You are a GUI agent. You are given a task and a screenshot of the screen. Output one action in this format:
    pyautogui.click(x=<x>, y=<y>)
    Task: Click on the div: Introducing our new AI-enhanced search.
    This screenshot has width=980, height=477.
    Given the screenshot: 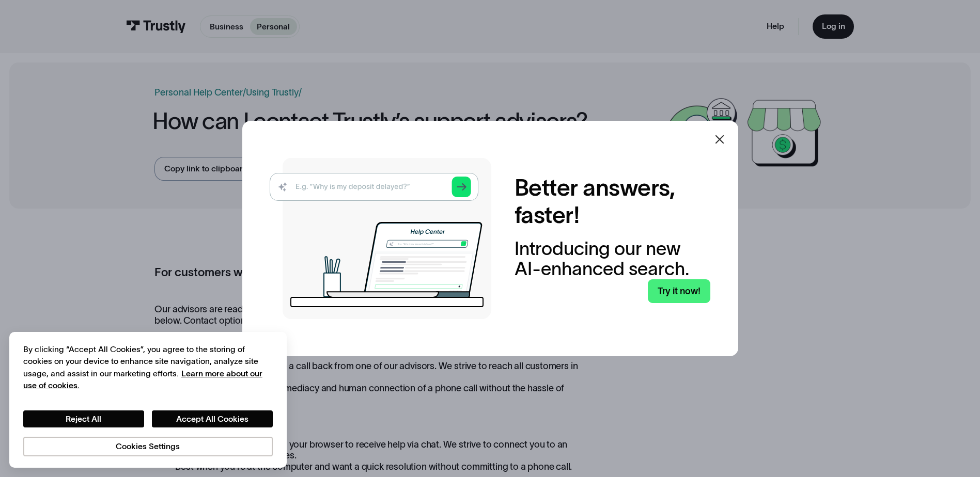 What is the action you would take?
    pyautogui.click(x=612, y=259)
    